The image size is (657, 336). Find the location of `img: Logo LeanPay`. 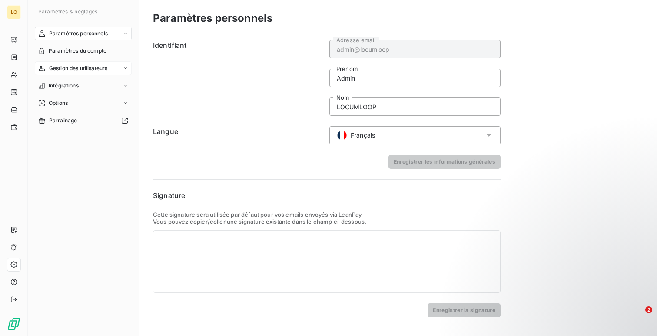

img: Logo LeanPay is located at coordinates (14, 324).